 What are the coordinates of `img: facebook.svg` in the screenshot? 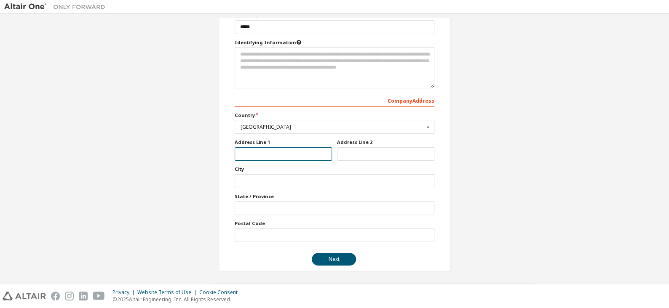 It's located at (55, 296).